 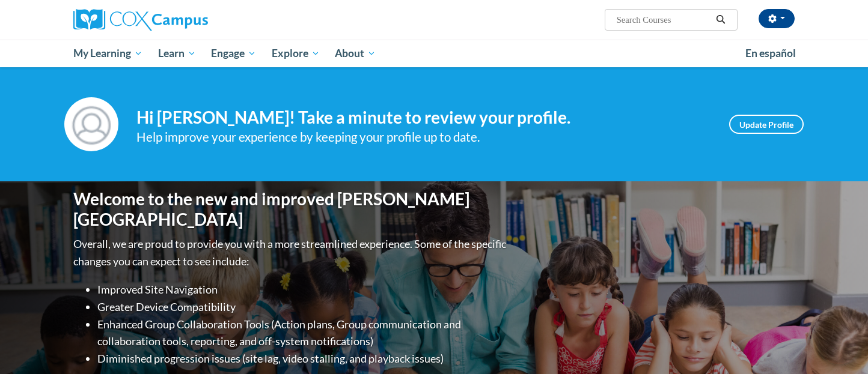 What do you see at coordinates (766, 124) in the screenshot?
I see `a: Update Profile` at bounding box center [766, 124].